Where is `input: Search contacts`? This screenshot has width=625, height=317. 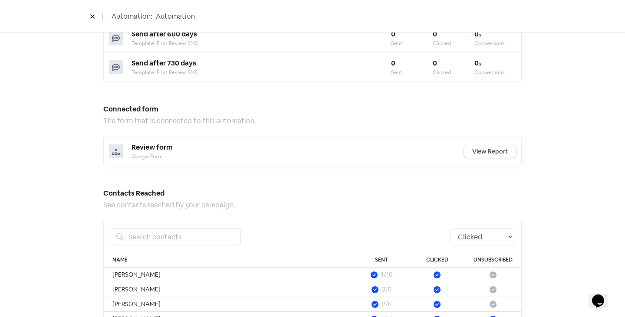 input: Search contacts is located at coordinates (182, 237).